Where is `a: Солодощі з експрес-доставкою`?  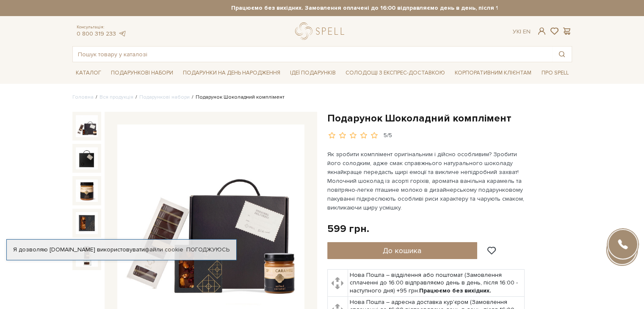 a: Солодощі з експрес-доставкою is located at coordinates (395, 73).